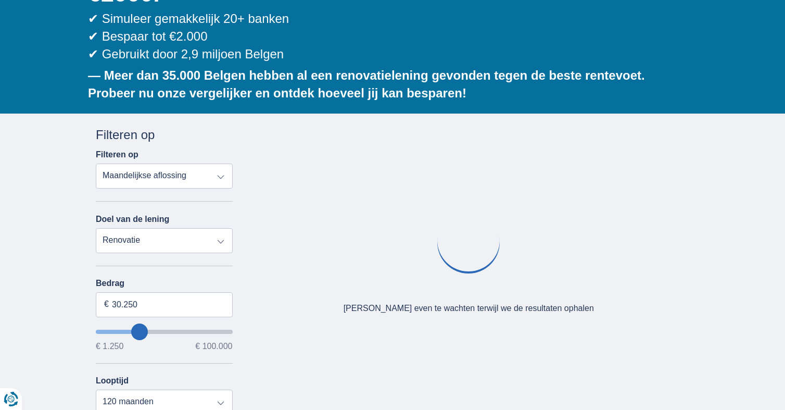 The height and width of the screenshot is (410, 785). Describe the element at coordinates (112, 381) in the screenshot. I see `label: Looptijd` at that location.